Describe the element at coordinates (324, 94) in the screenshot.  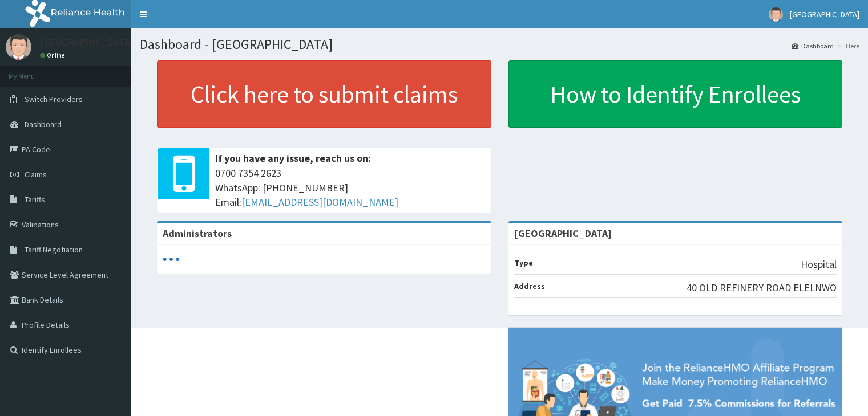
I see `a: Click here to submit claims` at that location.